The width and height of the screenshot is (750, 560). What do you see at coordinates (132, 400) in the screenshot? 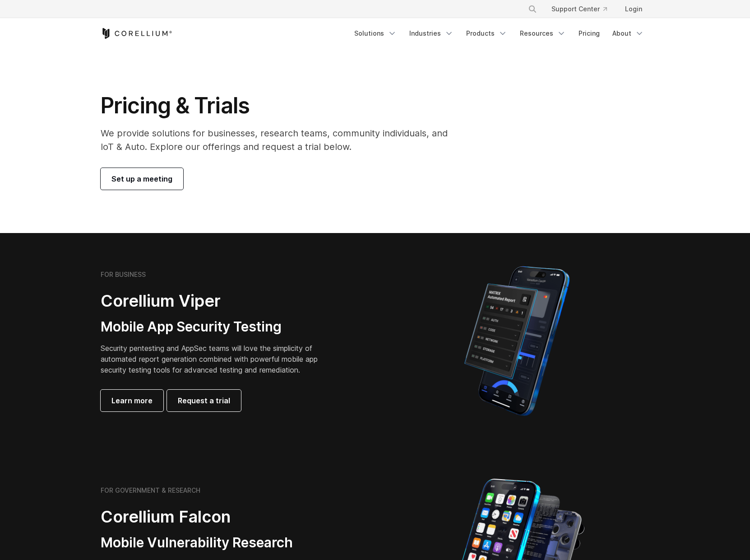
I see `a: Learn more` at bounding box center [132, 400].